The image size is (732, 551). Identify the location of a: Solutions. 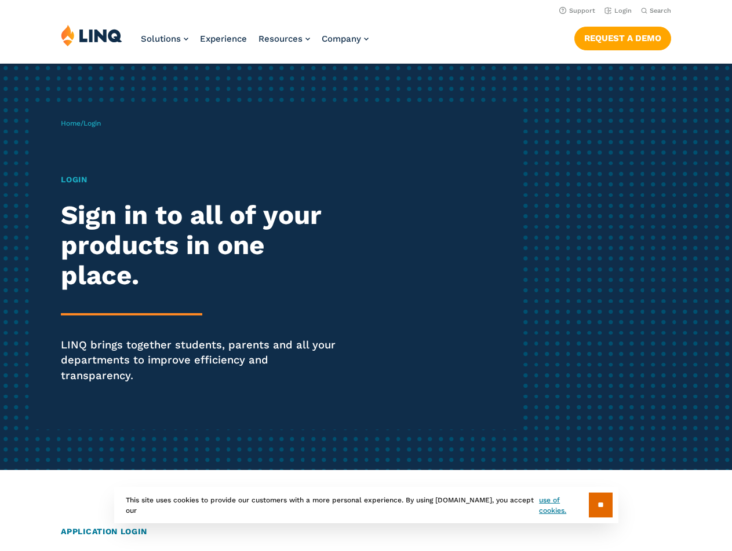
(165, 39).